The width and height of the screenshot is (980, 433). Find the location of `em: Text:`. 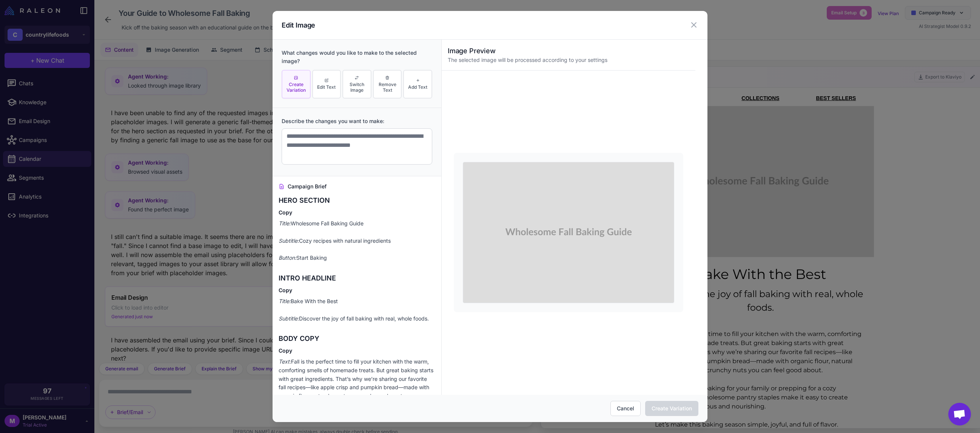

em: Text: is located at coordinates (285, 362).